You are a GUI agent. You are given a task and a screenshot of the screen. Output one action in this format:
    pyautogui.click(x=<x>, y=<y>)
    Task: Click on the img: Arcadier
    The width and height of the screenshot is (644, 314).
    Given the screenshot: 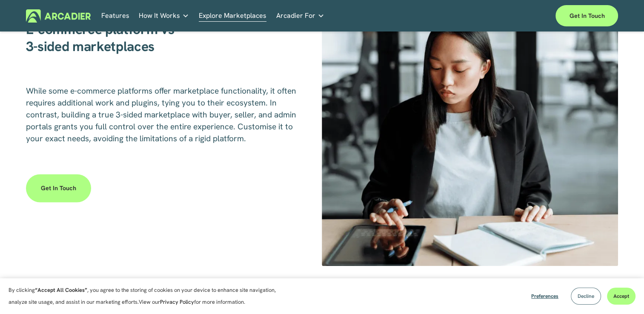 What is the action you would take?
    pyautogui.click(x=58, y=16)
    